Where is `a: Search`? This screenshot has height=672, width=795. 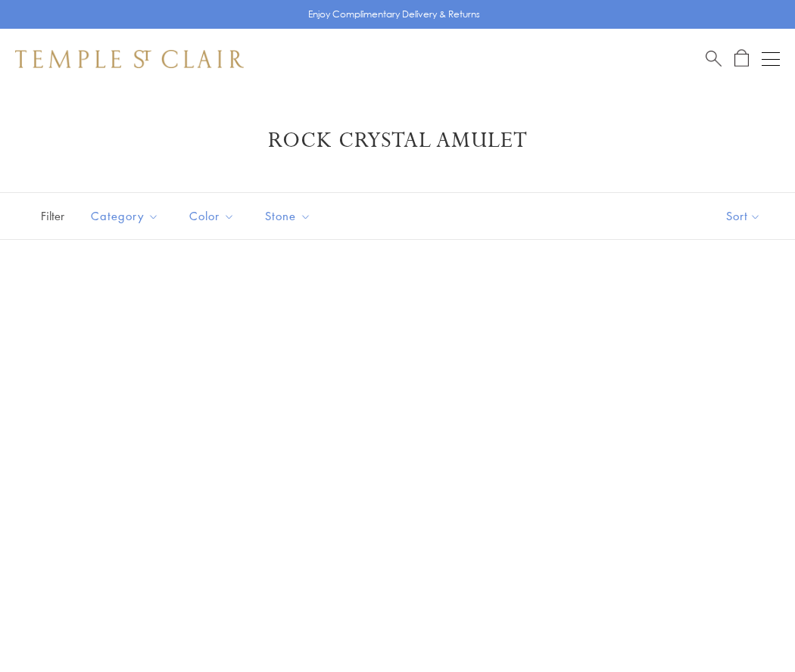
a: Search is located at coordinates (713, 58).